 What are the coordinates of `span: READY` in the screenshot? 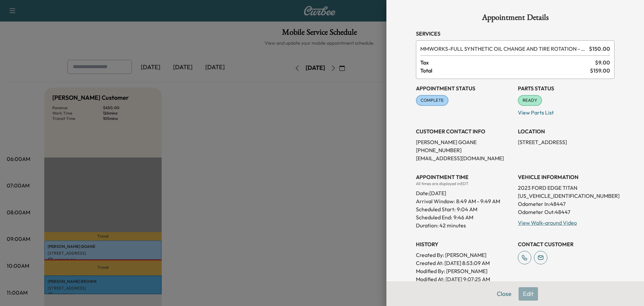 It's located at (530, 101).